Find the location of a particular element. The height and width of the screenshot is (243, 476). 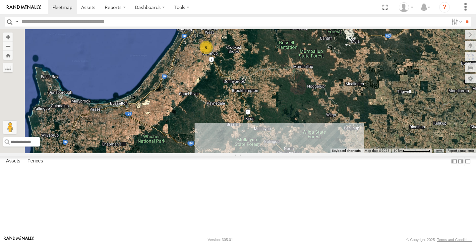

label: Map Settings is located at coordinates (470, 79).